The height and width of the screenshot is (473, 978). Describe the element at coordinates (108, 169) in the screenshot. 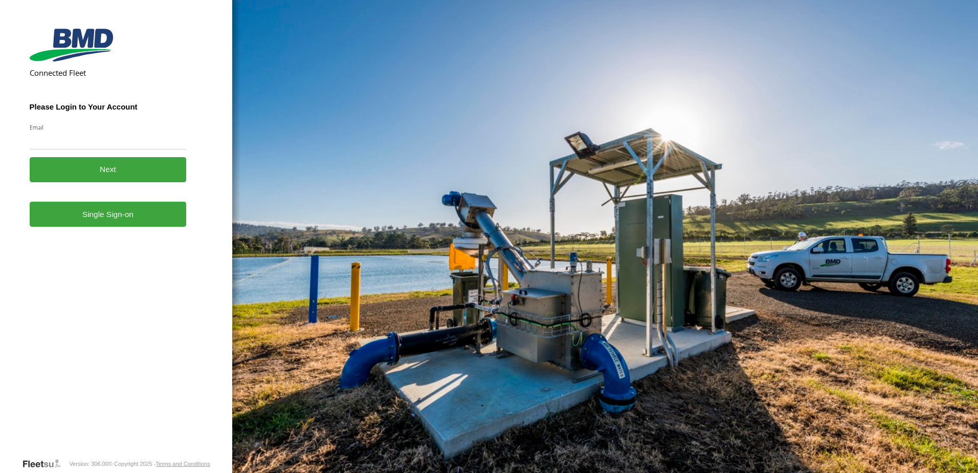

I see `button: Next` at that location.